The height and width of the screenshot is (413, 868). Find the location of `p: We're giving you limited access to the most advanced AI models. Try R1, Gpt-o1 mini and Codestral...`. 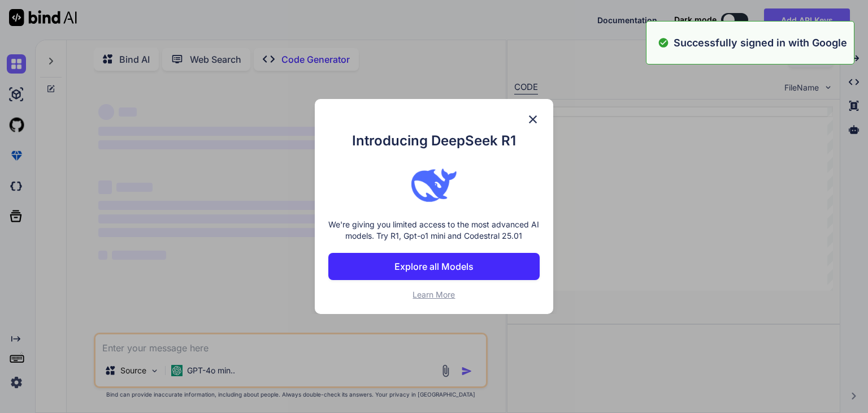

p: We're giving you limited access to the most advanced AI models. Try R1, Gpt-o1 mini and Codestral... is located at coordinates (434, 230).